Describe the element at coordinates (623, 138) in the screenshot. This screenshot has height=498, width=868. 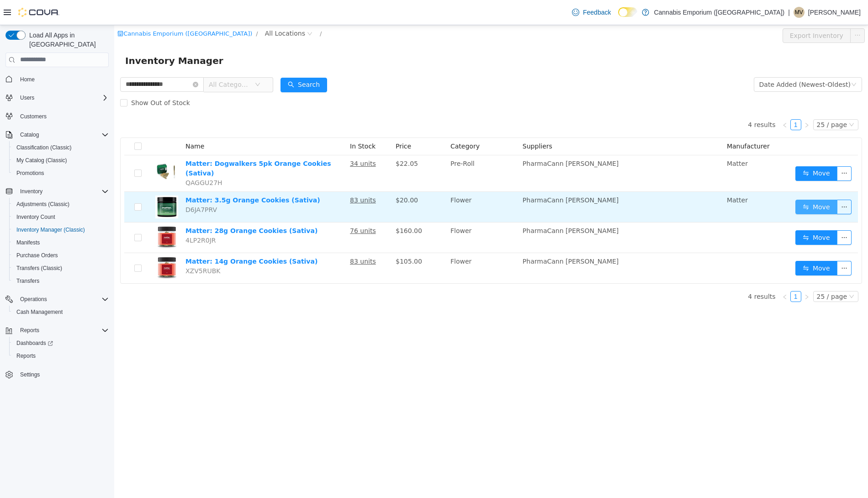
I see `span: Matter` at that location.